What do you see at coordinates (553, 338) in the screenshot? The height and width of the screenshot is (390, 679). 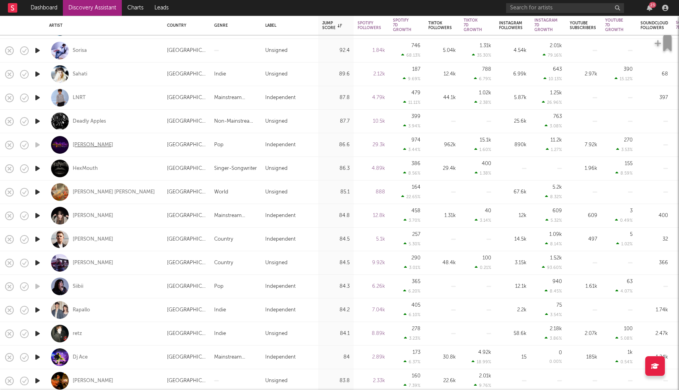 I see `div: 3.86 %` at bounding box center [553, 338].